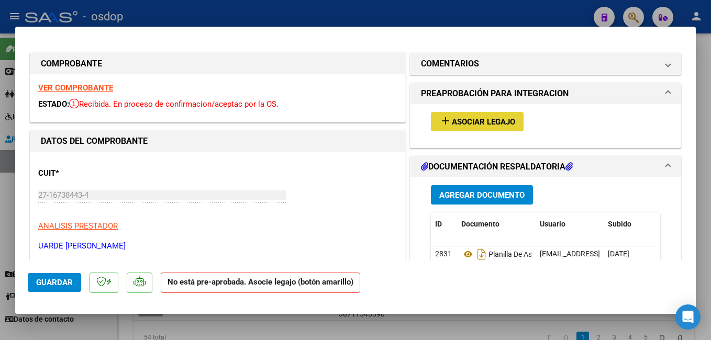  I want to click on mat-expansion-panel-header: PREAPROBACIÓN PARA INTEGRACION, so click(545, 94).